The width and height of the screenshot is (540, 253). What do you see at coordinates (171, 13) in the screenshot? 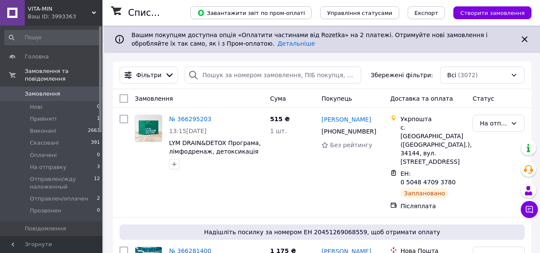
I see `h1: Список замовлень` at bounding box center [171, 13].